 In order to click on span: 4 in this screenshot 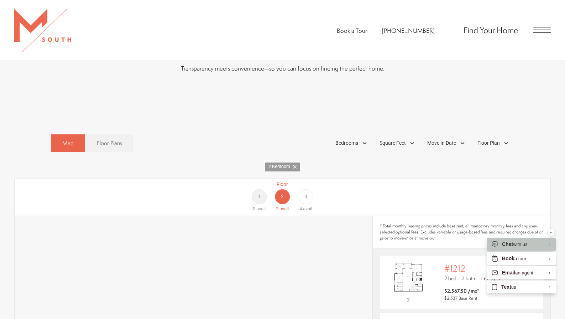, I will do `click(300, 208)`.